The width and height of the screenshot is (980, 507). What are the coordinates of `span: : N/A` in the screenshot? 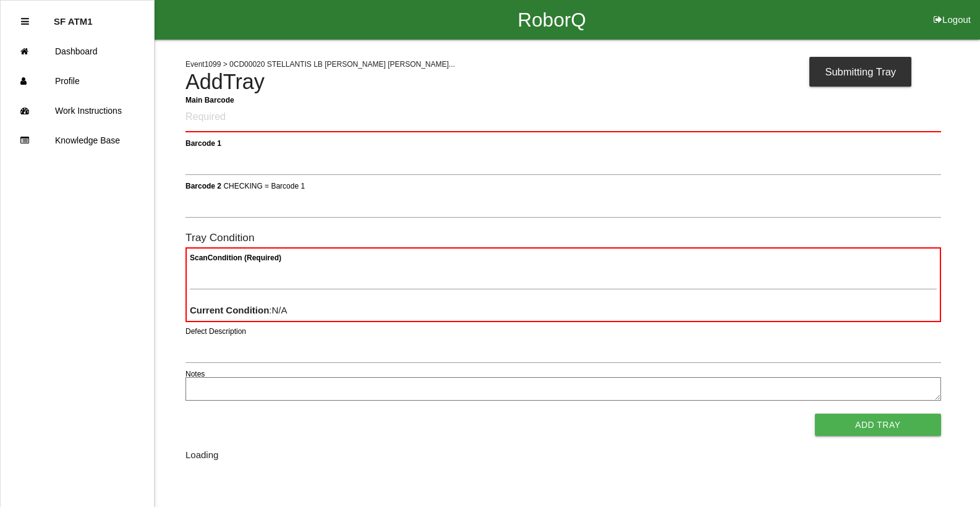 It's located at (239, 310).